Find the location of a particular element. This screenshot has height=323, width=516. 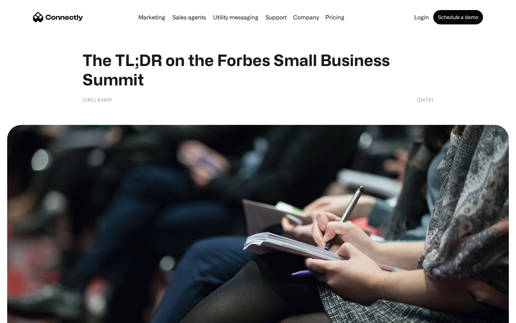

a: Sales agents is located at coordinates (189, 17).